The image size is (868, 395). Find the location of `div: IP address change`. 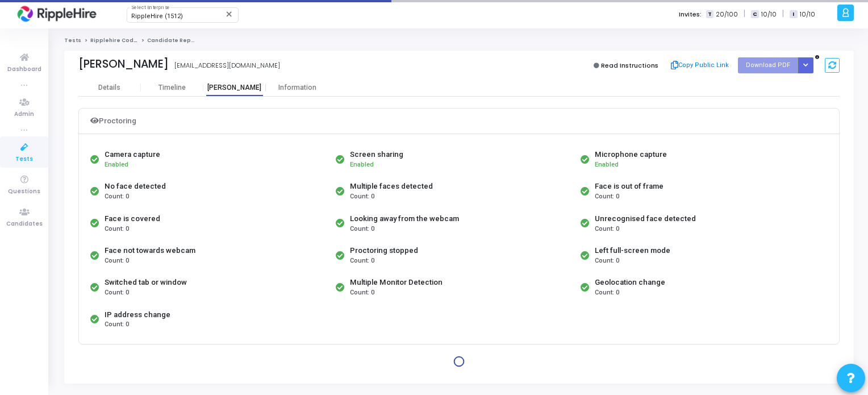

div: IP address change is located at coordinates (137, 315).